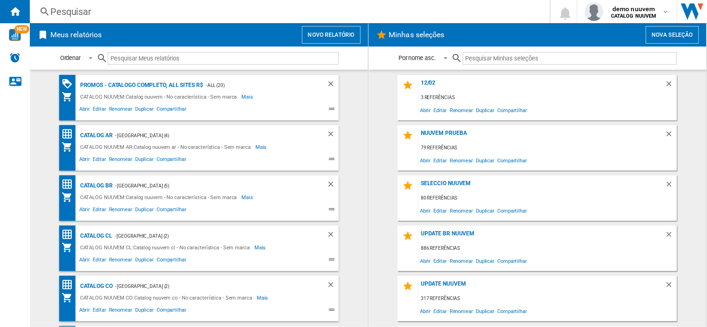  Describe the element at coordinates (288, 12) in the screenshot. I see `div: Pesquisar` at that location.